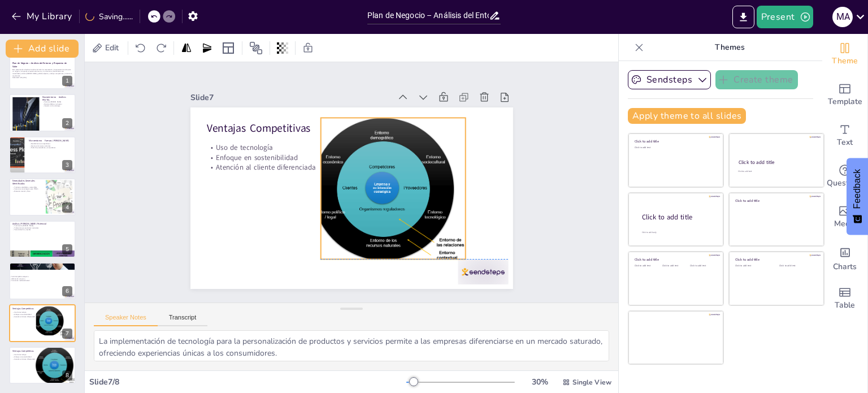 The height and width of the screenshot is (393, 868). I want to click on p: Amenaza de nuevos entrantes, so click(51, 146).